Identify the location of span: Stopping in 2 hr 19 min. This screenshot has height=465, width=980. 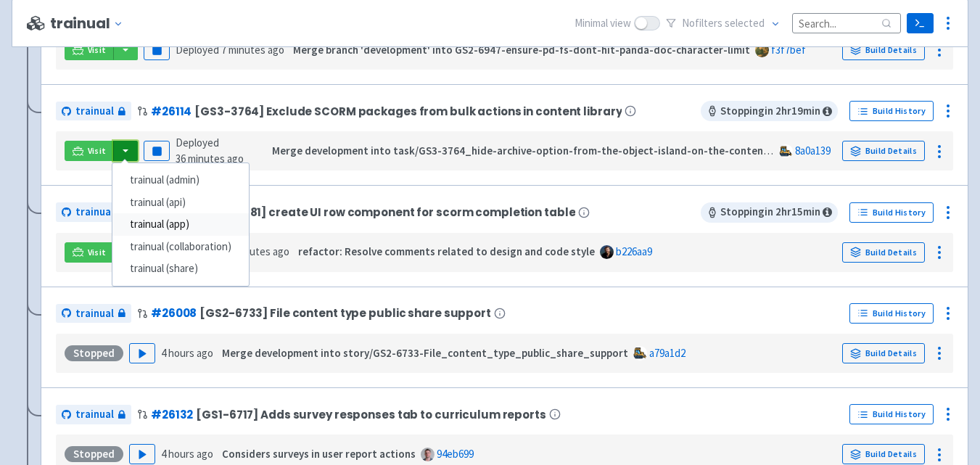
(769, 111).